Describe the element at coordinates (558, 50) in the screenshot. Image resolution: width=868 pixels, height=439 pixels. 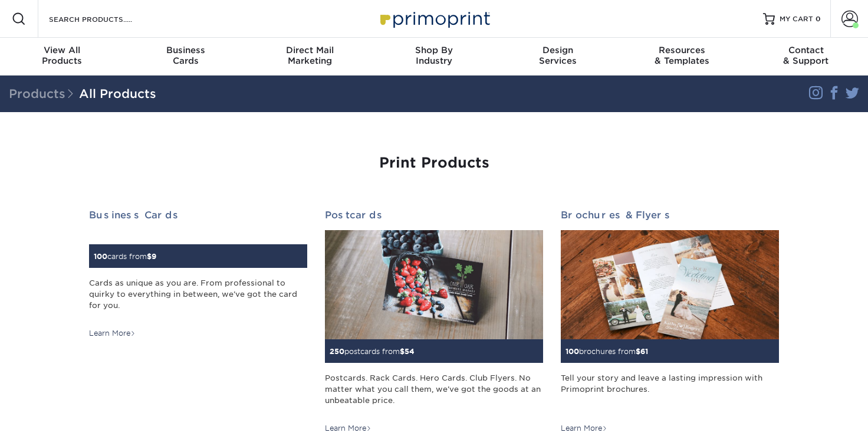
I see `span: Design` at that location.